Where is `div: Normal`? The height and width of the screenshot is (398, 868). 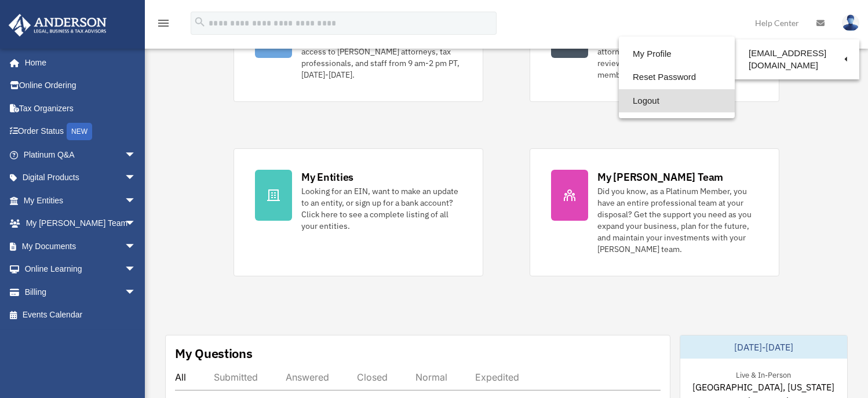 div: Normal is located at coordinates (431, 377).